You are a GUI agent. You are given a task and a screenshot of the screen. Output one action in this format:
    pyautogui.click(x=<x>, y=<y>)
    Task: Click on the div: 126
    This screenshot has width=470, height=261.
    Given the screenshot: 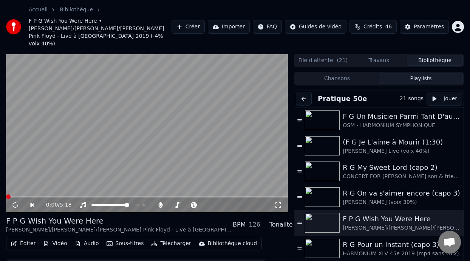 What is the action you would take?
    pyautogui.click(x=254, y=225)
    